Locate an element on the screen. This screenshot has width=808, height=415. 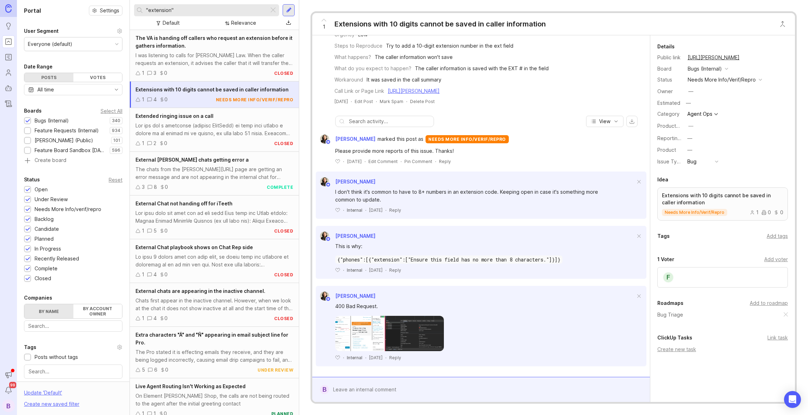
div: Candidate is located at coordinates (47, 229).